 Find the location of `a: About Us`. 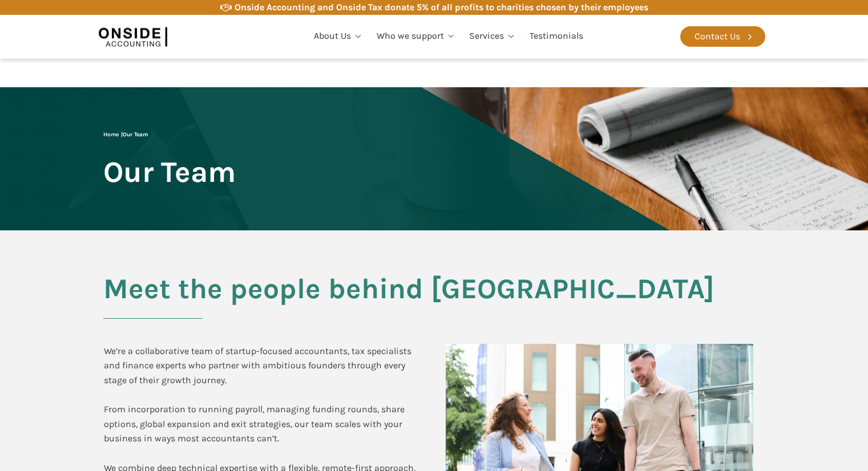

a: About Us is located at coordinates (339, 36).